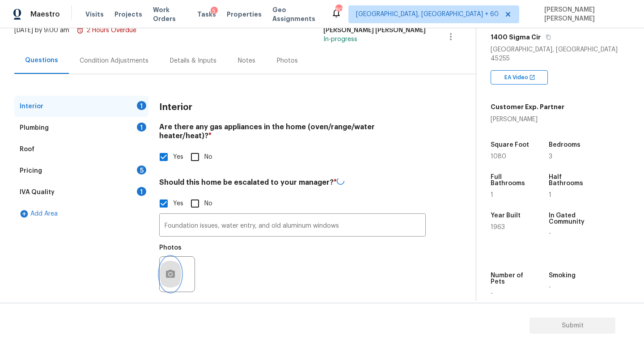 The width and height of the screenshot is (644, 348). I want to click on div: 804, so click(339, 10).